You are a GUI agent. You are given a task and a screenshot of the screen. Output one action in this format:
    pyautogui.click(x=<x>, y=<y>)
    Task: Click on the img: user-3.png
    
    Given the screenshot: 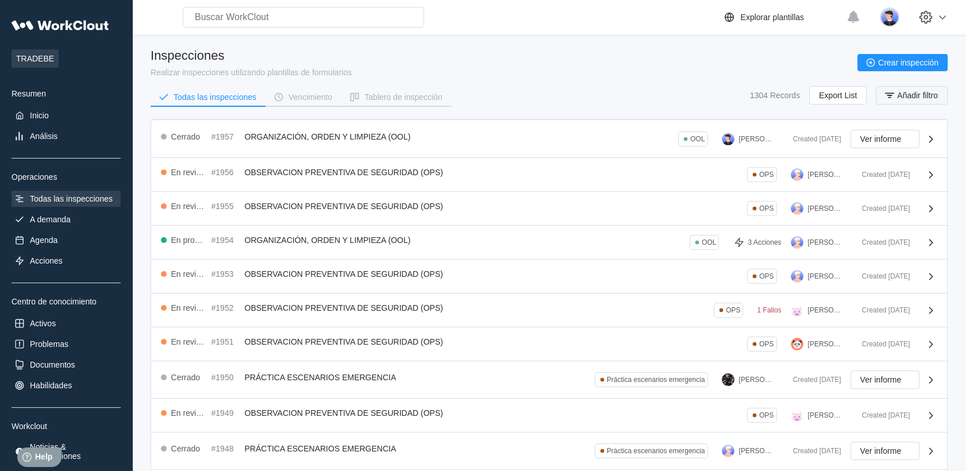 What is the action you would take?
    pyautogui.click(x=728, y=451)
    